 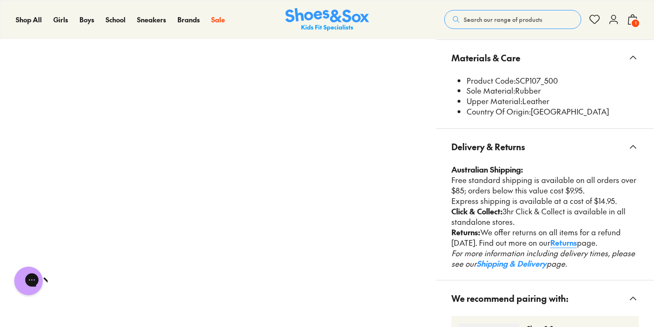 What do you see at coordinates (553, 81) in the screenshot?
I see `li: SCP107_500` at bounding box center [553, 81].